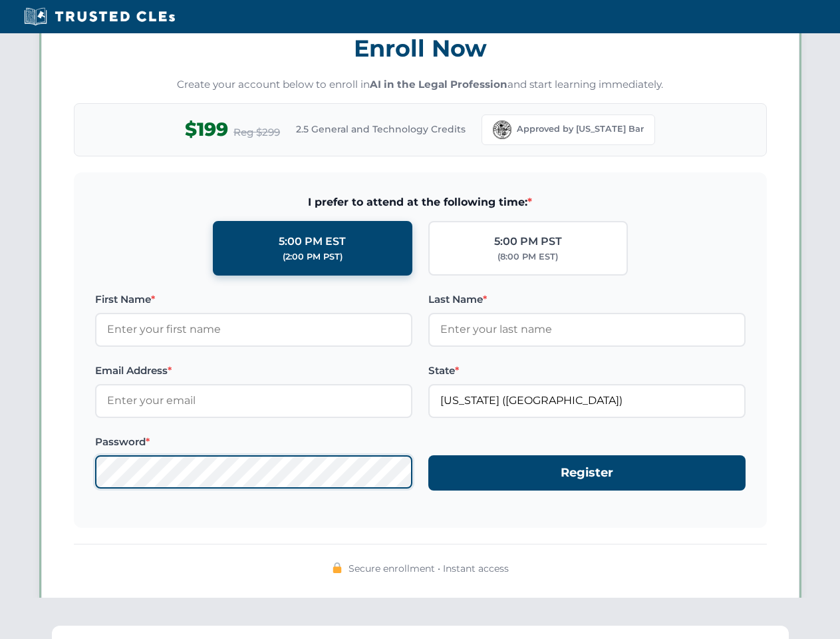 The image size is (840, 639). What do you see at coordinates (312, 257) in the screenshot?
I see `div: (2:00 PM PST)` at bounding box center [312, 257].